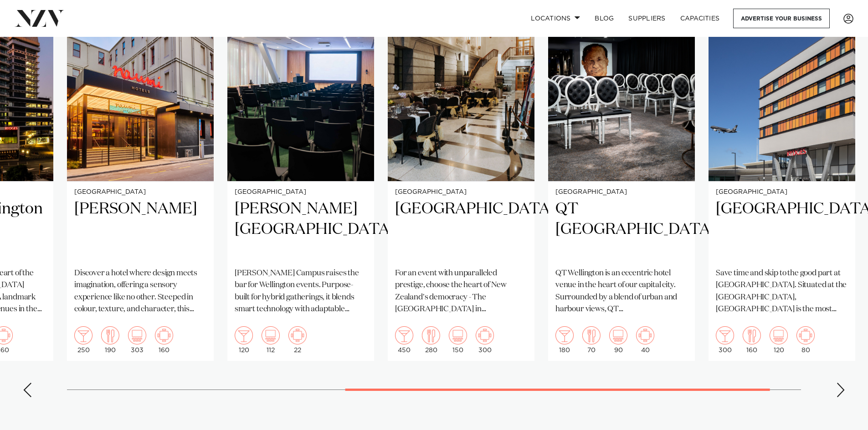  Describe the element at coordinates (404, 340) in the screenshot. I see `div: 450` at that location.